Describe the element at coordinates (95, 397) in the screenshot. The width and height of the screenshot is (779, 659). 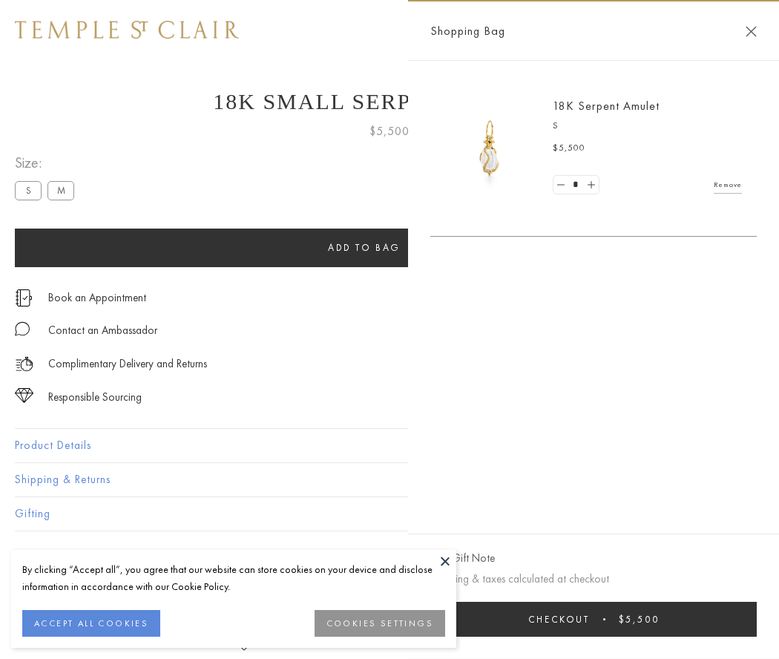
I see `div: Responsible Sourcing` at that location.